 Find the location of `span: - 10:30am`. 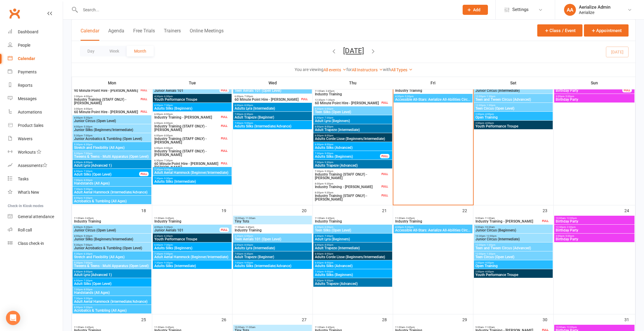

span: - 10:30am is located at coordinates (489, 227).